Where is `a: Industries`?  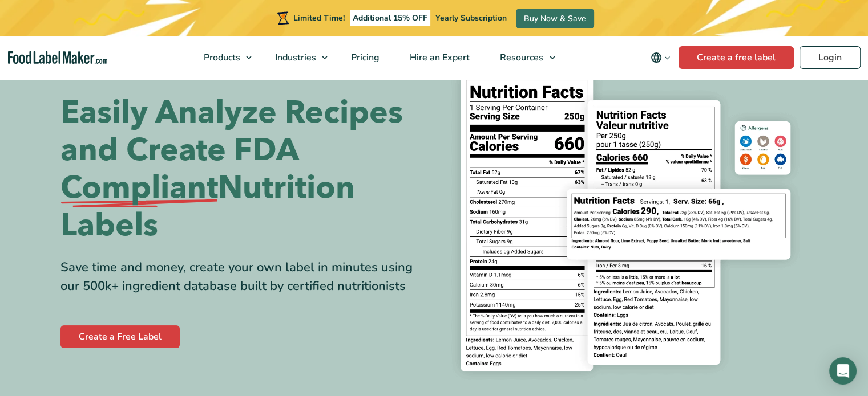
a: Industries is located at coordinates (296, 58).